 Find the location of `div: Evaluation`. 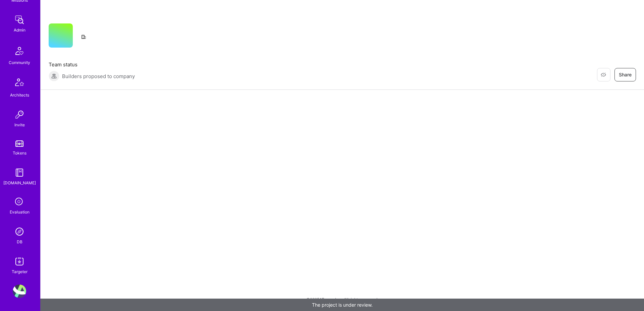

div: Evaluation is located at coordinates (19, 212).